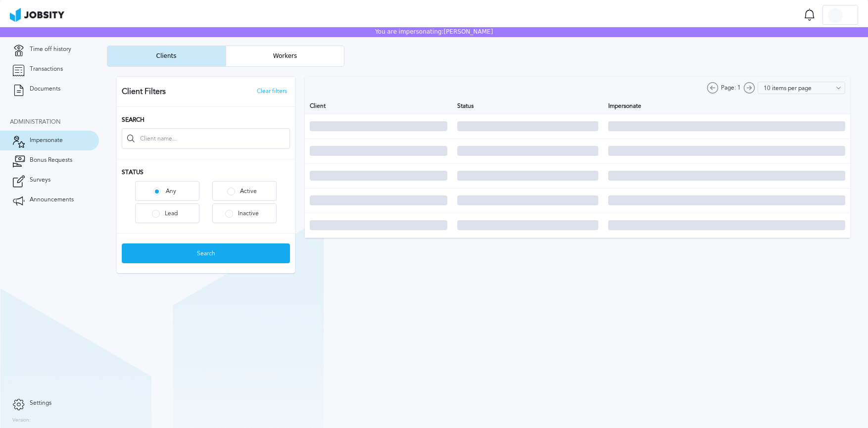 The image size is (868, 428). I want to click on label: Version:, so click(21, 420).